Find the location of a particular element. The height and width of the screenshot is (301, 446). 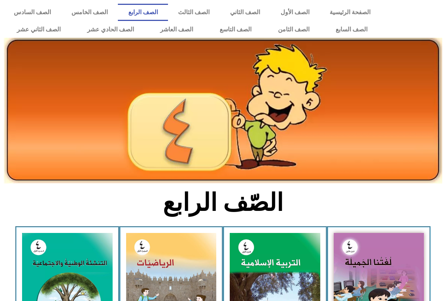

h2: الصّف الرابع is located at coordinates (223, 203).